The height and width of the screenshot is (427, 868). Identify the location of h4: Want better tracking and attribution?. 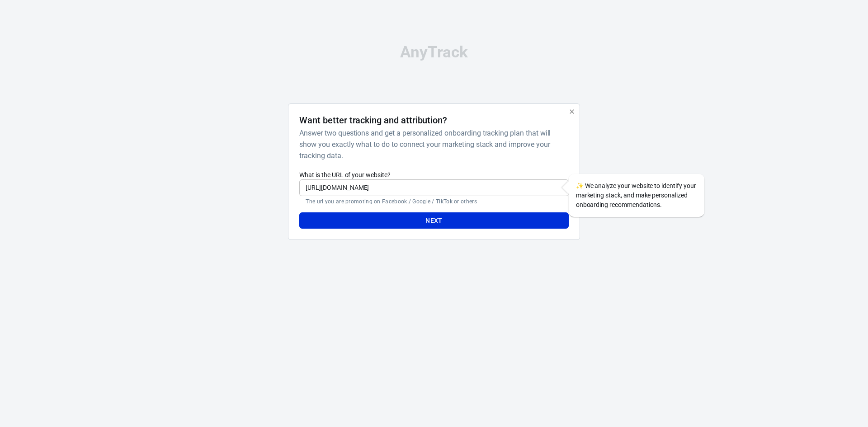
(373, 120).